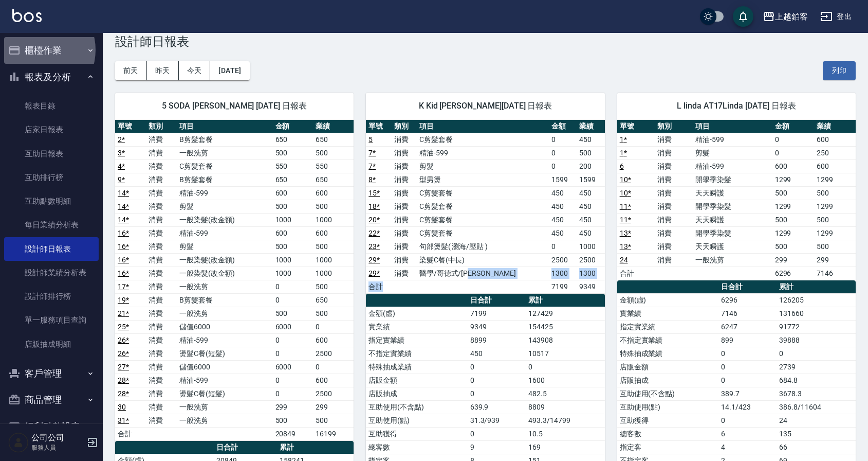 The image size is (868, 461). I want to click on td: 639.9, so click(497, 407).